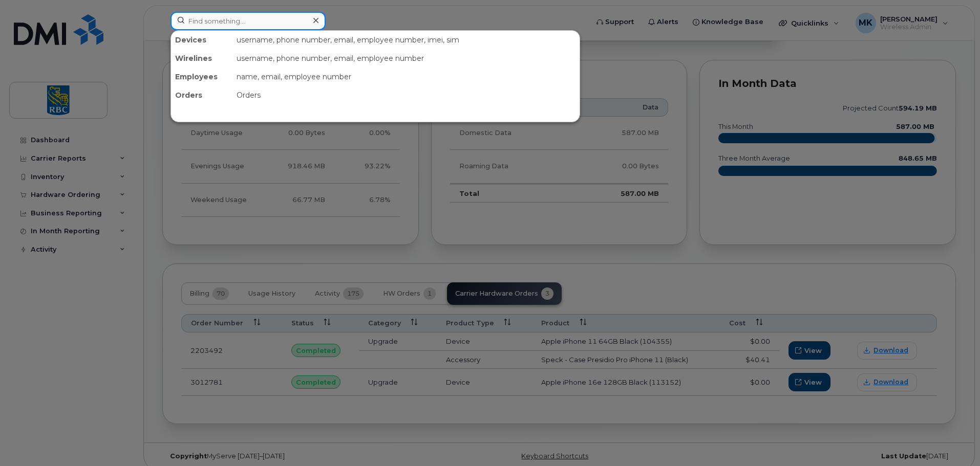  I want to click on div: username, phone number, email, employee number, so click(406, 58).